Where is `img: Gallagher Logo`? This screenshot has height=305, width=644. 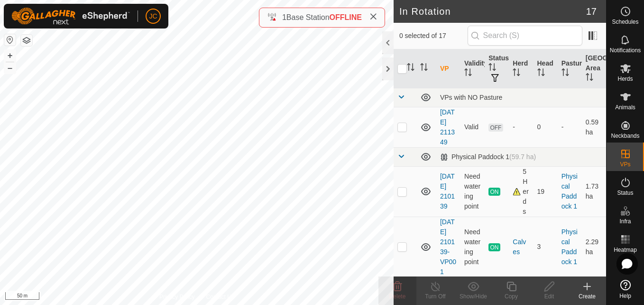 img: Gallagher Logo is located at coordinates (71, 16).